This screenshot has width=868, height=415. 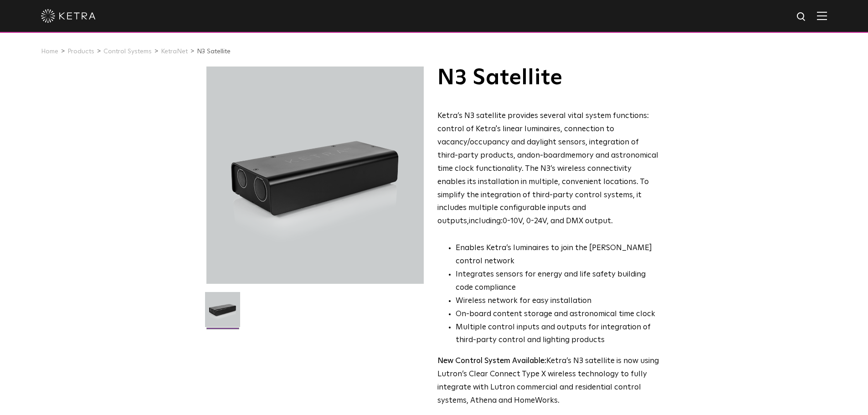 What do you see at coordinates (69, 16) in the screenshot?
I see `img: ketra-logo-2019-white` at bounding box center [69, 16].